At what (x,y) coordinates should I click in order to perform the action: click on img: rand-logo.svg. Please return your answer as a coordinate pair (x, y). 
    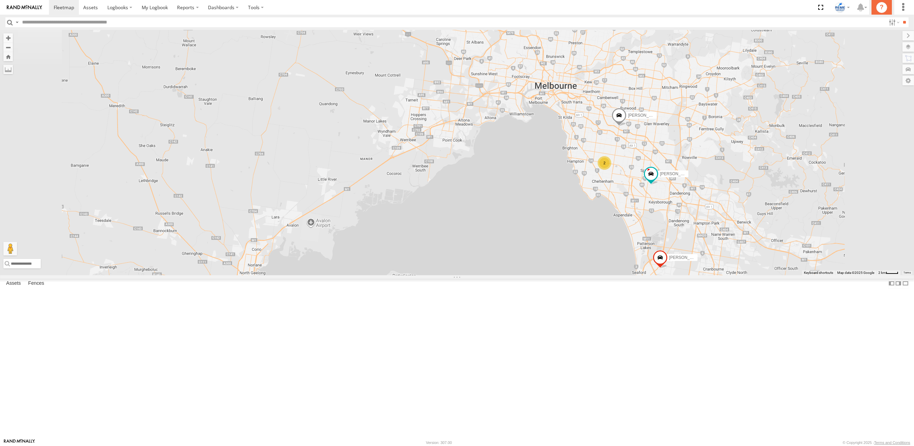
    Looking at the image, I should click on (24, 7).